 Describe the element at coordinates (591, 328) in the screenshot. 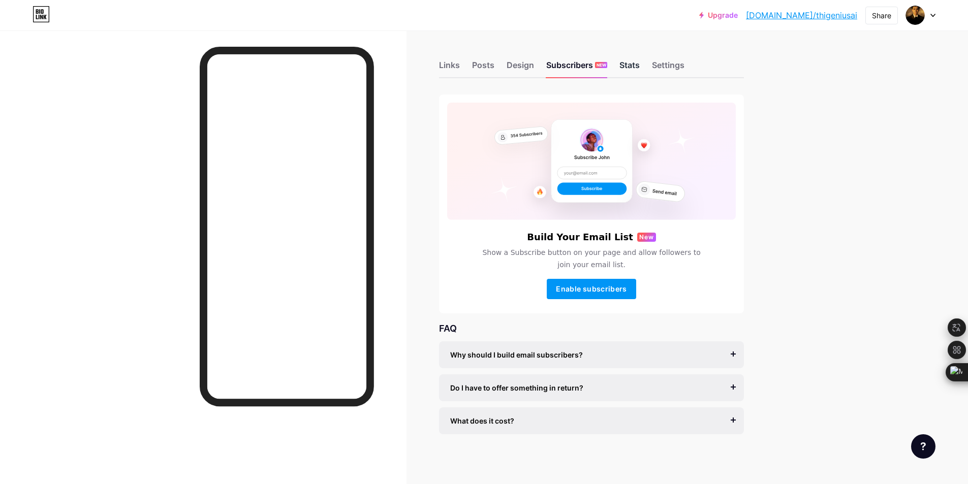

I see `div: FAQ` at that location.